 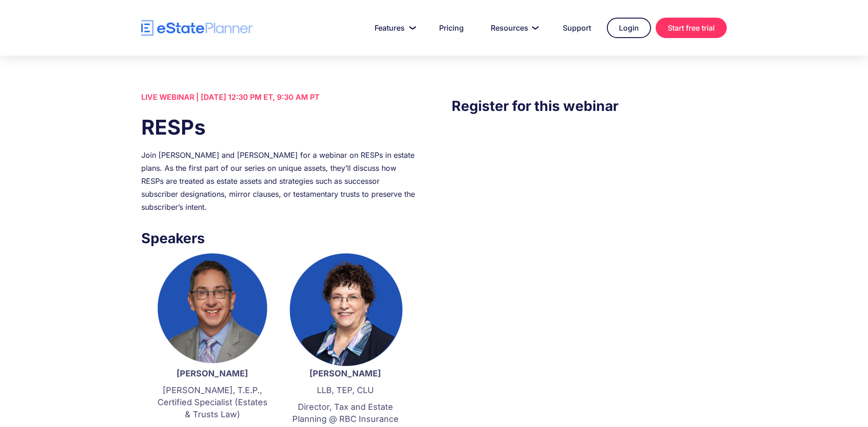 What do you see at coordinates (451, 28) in the screenshot?
I see `a: Pricing` at bounding box center [451, 28].